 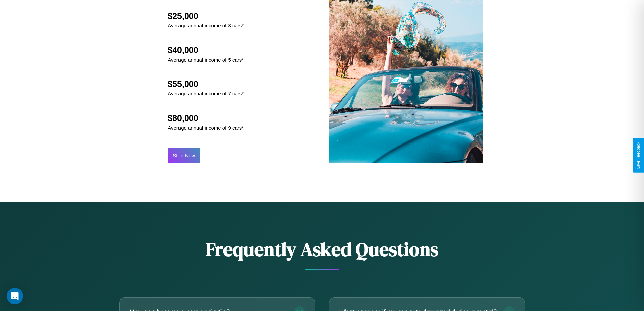 I want to click on h2: $80,000, so click(x=206, y=118).